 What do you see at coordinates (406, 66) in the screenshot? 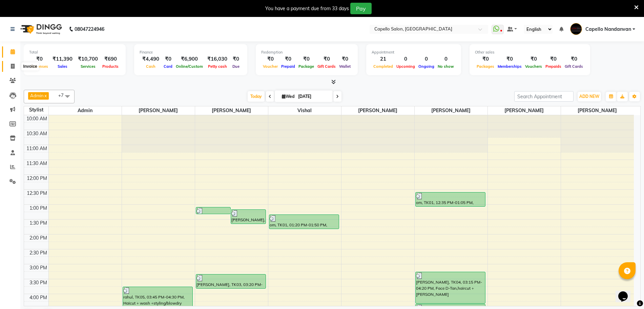
I see `span: Upcoming` at bounding box center [406, 66].